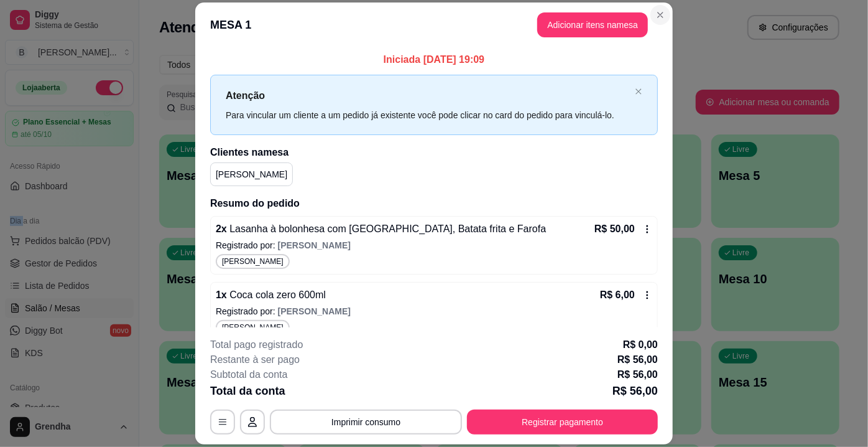 The image size is (868, 447). Describe the element at coordinates (255, 360) in the screenshot. I see `p: Restante à ser pago` at that location.